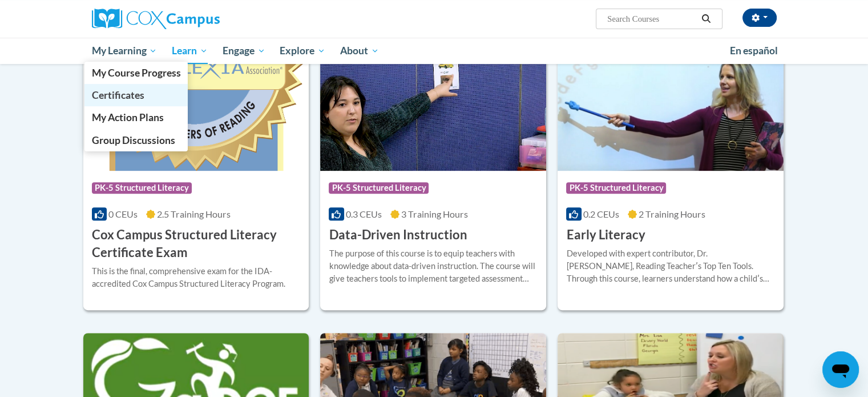  What do you see at coordinates (136, 140) in the screenshot?
I see `a: Group Discussions` at bounding box center [136, 140].